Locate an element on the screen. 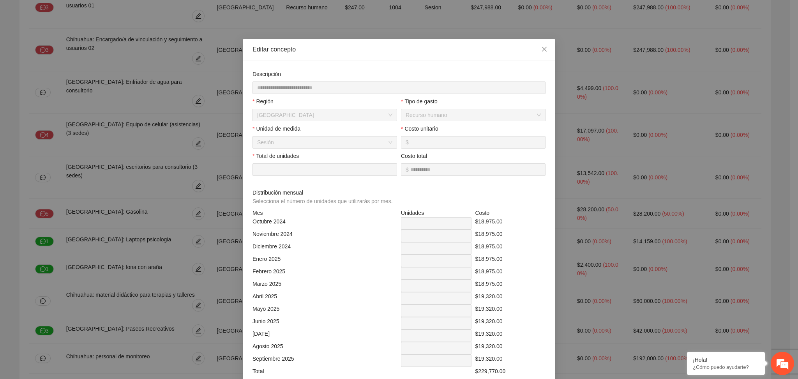 This screenshot has width=798, height=379. div: Marzo 2025 is located at coordinates (324, 286).